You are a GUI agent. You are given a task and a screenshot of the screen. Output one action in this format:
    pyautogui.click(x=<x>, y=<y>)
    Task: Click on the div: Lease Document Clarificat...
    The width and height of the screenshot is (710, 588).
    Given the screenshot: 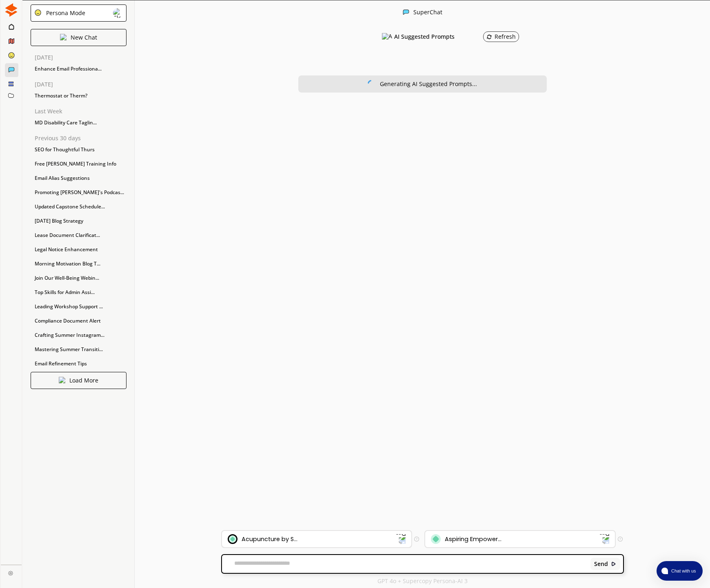 What is the action you would take?
    pyautogui.click(x=78, y=235)
    